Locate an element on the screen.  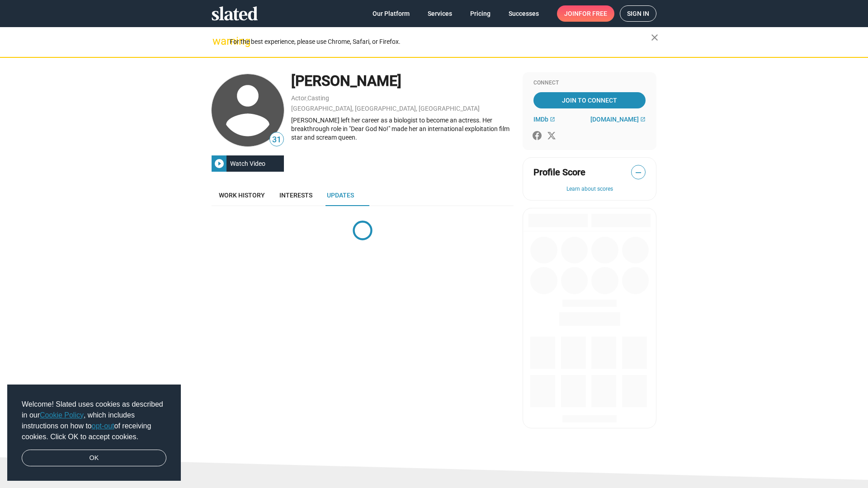
a: Successes is located at coordinates (523, 14).